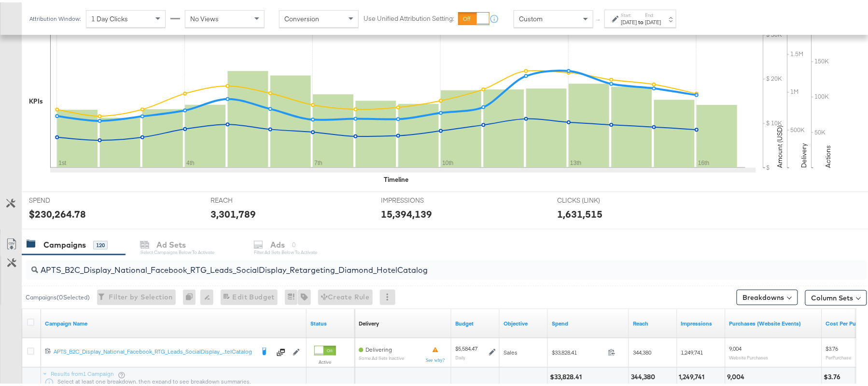 The width and height of the screenshot is (868, 386). Describe the element at coordinates (58, 211) in the screenshot. I see `div: $230,264.78` at that location.